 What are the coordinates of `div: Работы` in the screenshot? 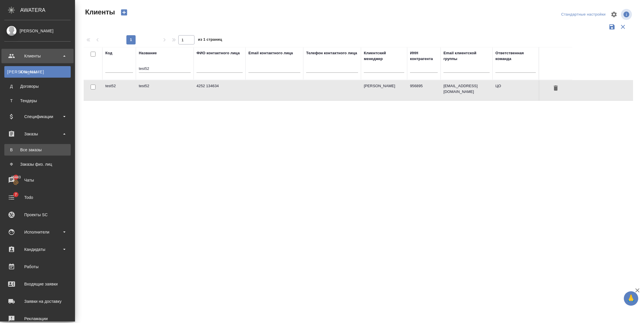 It's located at (38, 267).